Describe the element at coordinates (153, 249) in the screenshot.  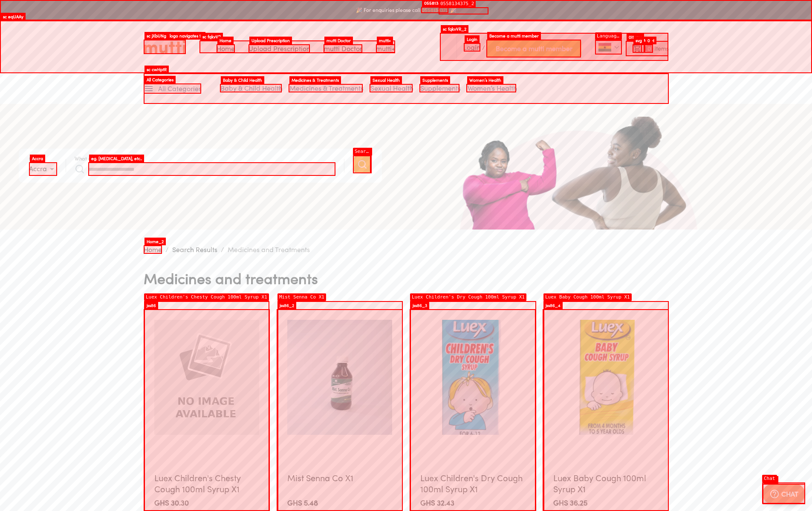
I see `a: Home` at that location.